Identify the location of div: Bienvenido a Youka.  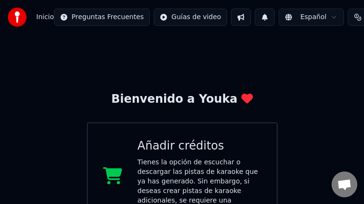
(182, 99).